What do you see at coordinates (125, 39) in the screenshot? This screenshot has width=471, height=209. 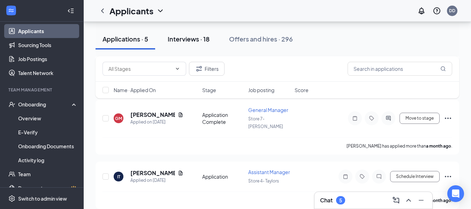 I see `div: Applications · 5` at bounding box center [125, 39].